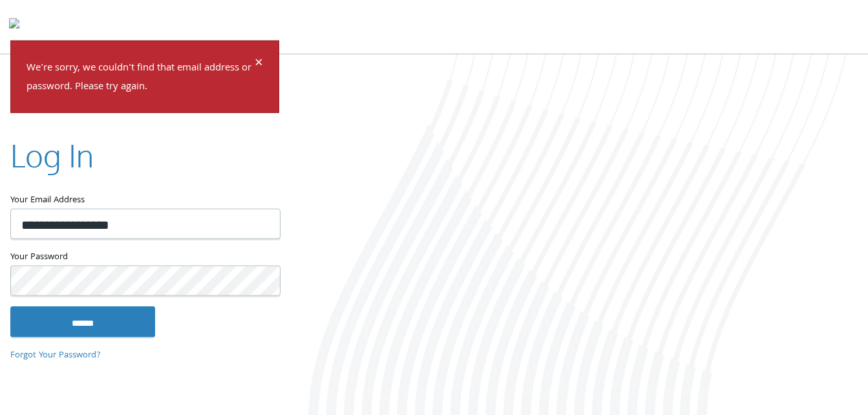  Describe the element at coordinates (258, 65) in the screenshot. I see `button: Dismiss alert` at that location.